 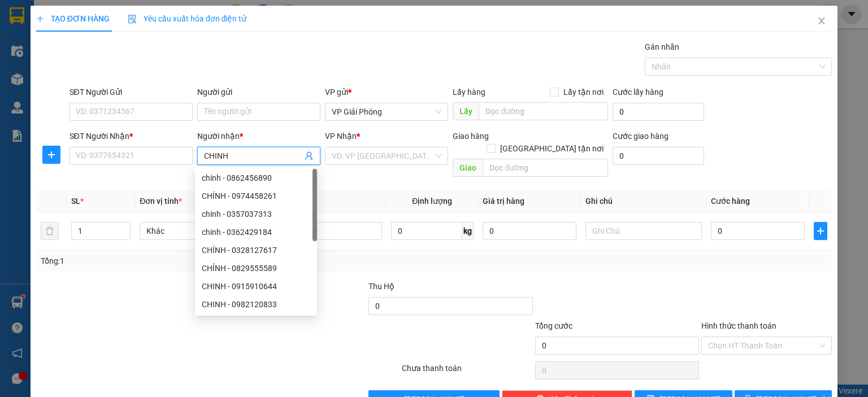 I want to click on span: Cước hàng, so click(x=730, y=201).